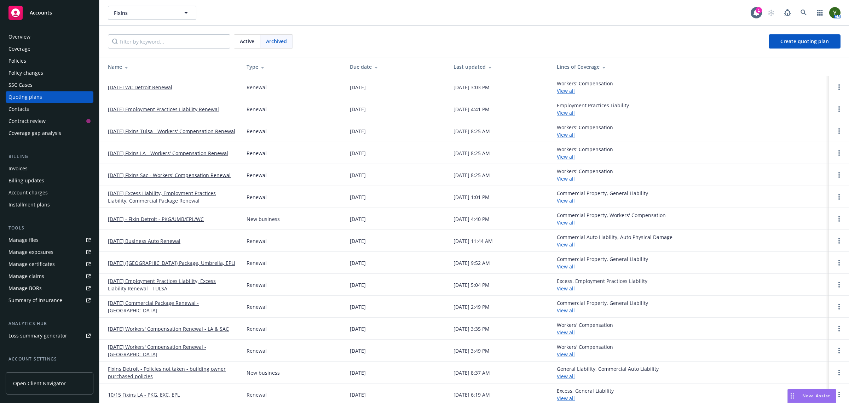 The width and height of the screenshot is (849, 403). What do you see at coordinates (50, 61) in the screenshot?
I see `a: Policies` at bounding box center [50, 61].